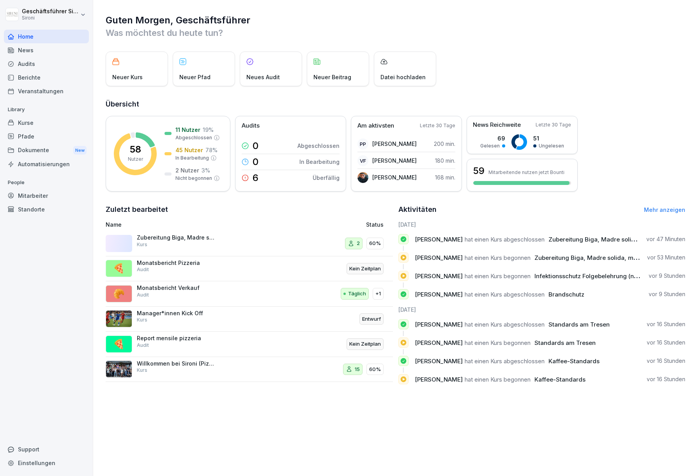 The width and height of the screenshot is (697, 476). Describe the element at coordinates (46, 150) in the screenshot. I see `div: Dokumente` at that location.